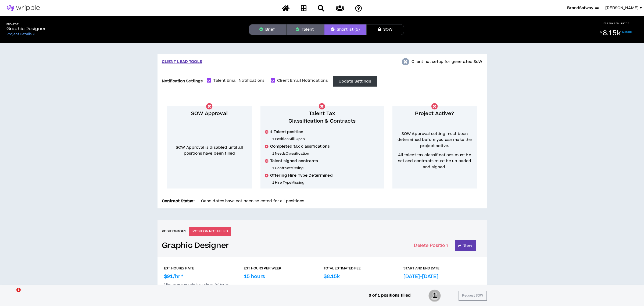 Image resolution: width=644 pixels, height=306 pixels. What do you see at coordinates (616, 24) in the screenshot?
I see `p: ESTIMATED PRICE` at bounding box center [616, 24].